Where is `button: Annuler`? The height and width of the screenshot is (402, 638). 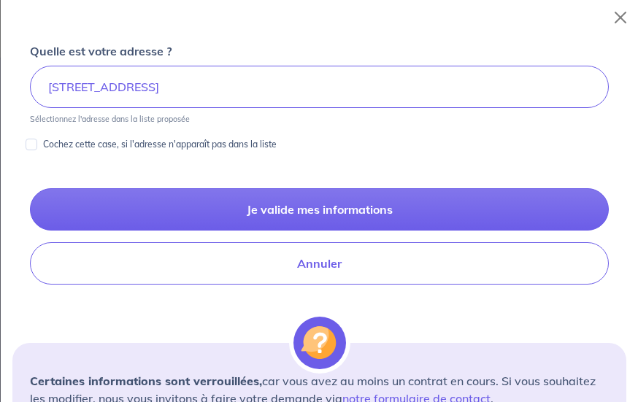
button: Annuler is located at coordinates (319, 264).